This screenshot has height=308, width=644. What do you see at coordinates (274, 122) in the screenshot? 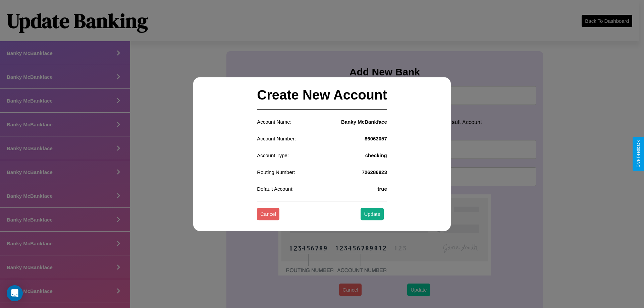
I see `p: Account Name:` at bounding box center [274, 122].